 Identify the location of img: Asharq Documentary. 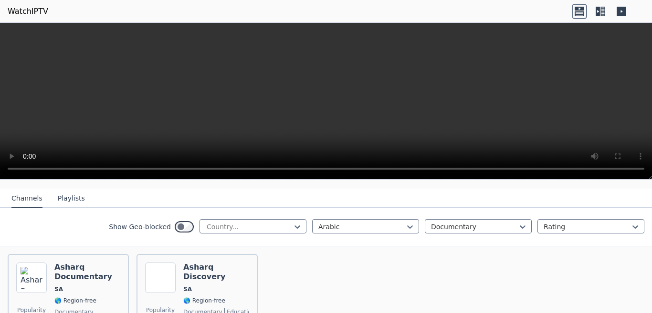
(31, 278).